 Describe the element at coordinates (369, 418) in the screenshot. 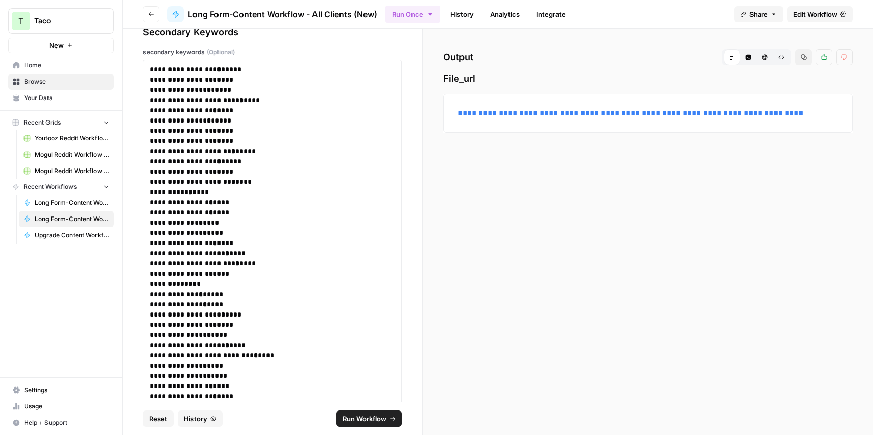

I see `button: Run Workflow` at that location.